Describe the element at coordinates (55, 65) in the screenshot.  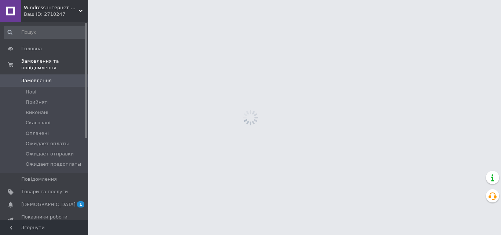
I see `span: Замовлення та повідомлення` at that location.